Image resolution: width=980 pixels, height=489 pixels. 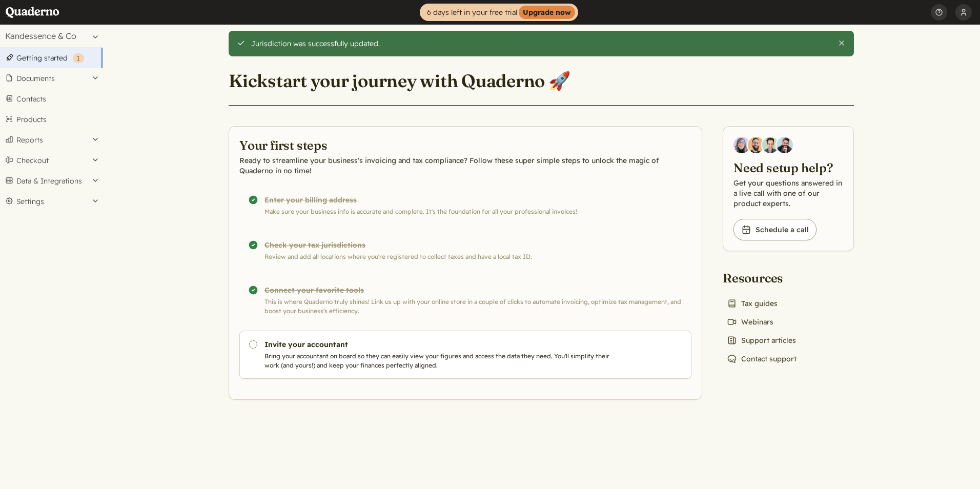 I want to click on a: Schedule a call, so click(x=775, y=230).